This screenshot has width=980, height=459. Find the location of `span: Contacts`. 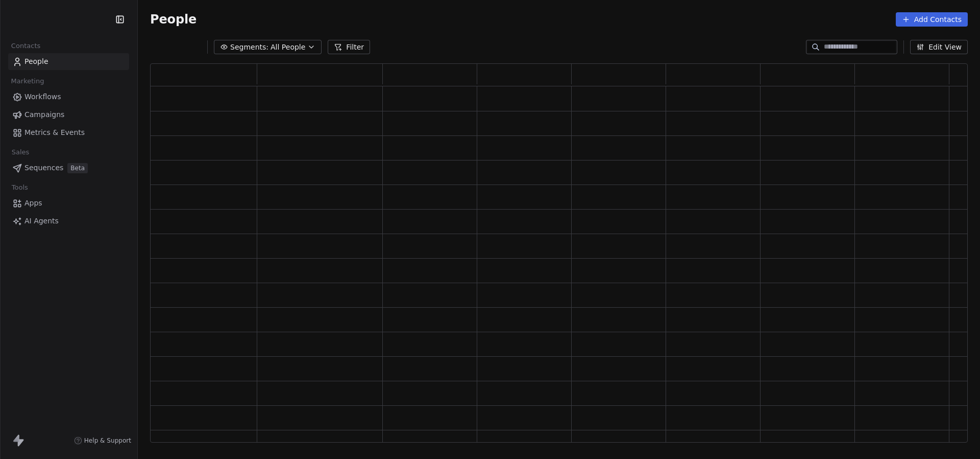

span: Contacts is located at coordinates (25, 46).